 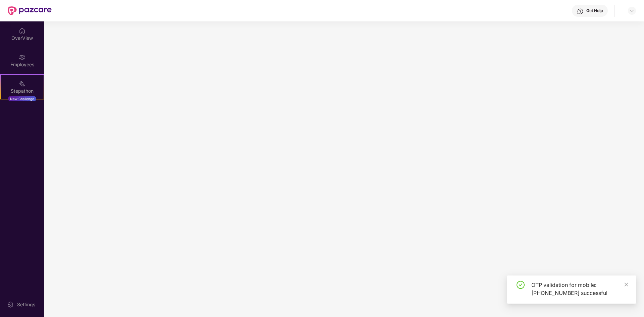 What do you see at coordinates (22, 99) in the screenshot?
I see `div: New Challenge` at bounding box center [22, 99].